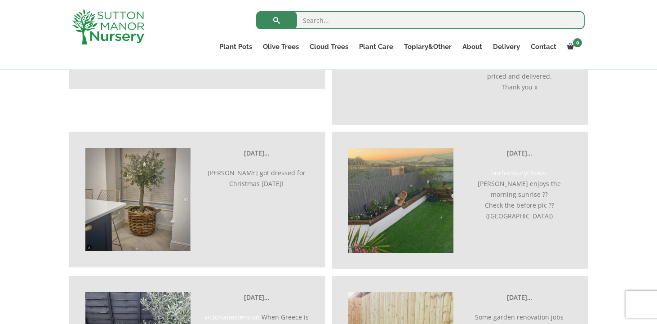 Image resolution: width=657 pixels, height=324 pixels. I want to click on a: Olive Trees, so click(281, 47).